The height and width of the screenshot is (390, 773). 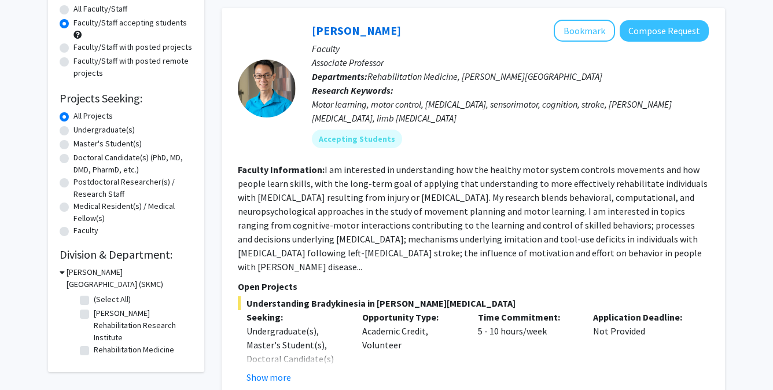 What do you see at coordinates (527, 347) in the screenshot?
I see `div: 5 - 10 hours/week` at bounding box center [527, 347].